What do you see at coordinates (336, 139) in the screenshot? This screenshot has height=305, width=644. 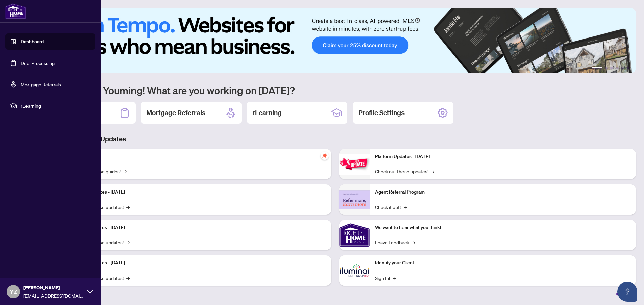 I see `h3: Brokerage & Industry Updates` at bounding box center [336, 139].